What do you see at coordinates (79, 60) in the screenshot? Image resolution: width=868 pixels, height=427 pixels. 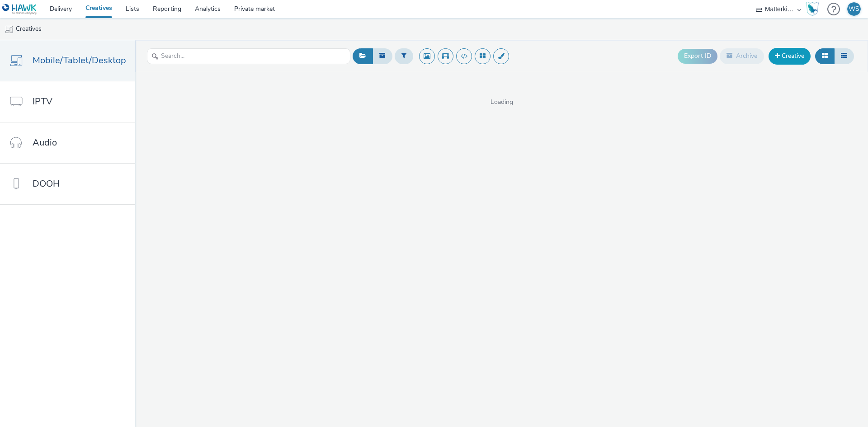 I see `span: Mobile/Tablet/Desktop` at bounding box center [79, 60].